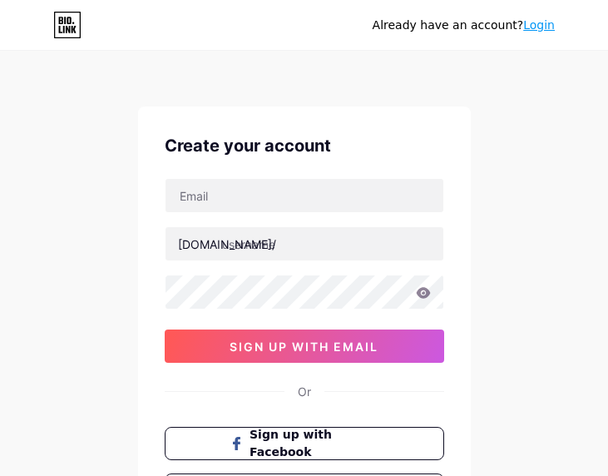 The height and width of the screenshot is (476, 608). What do you see at coordinates (305, 244) in the screenshot?
I see `input: username` at bounding box center [305, 244].